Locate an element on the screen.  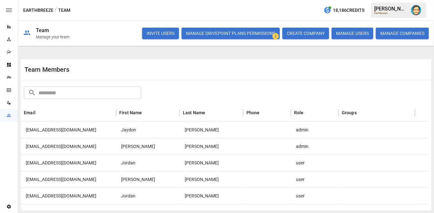
img: Dana Basken is located at coordinates (416, 10).